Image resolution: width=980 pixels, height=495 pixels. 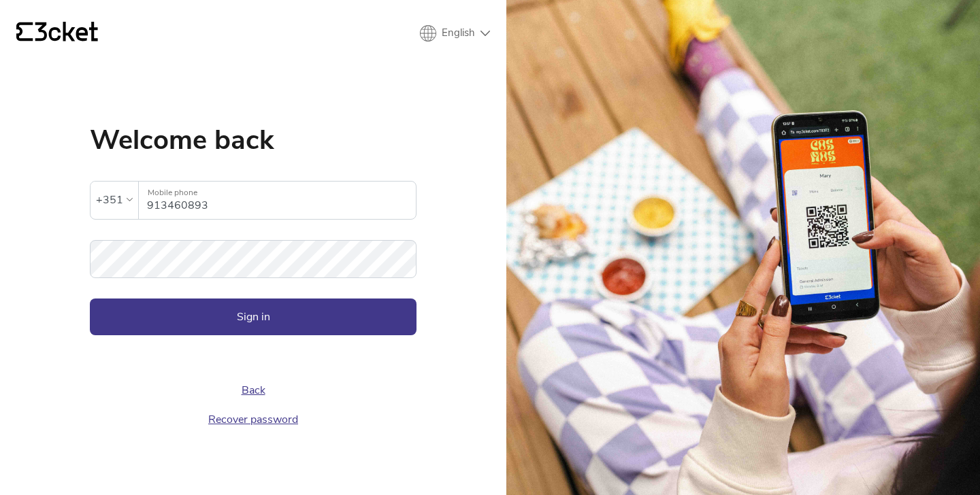 I want to click on a: Back, so click(x=253, y=390).